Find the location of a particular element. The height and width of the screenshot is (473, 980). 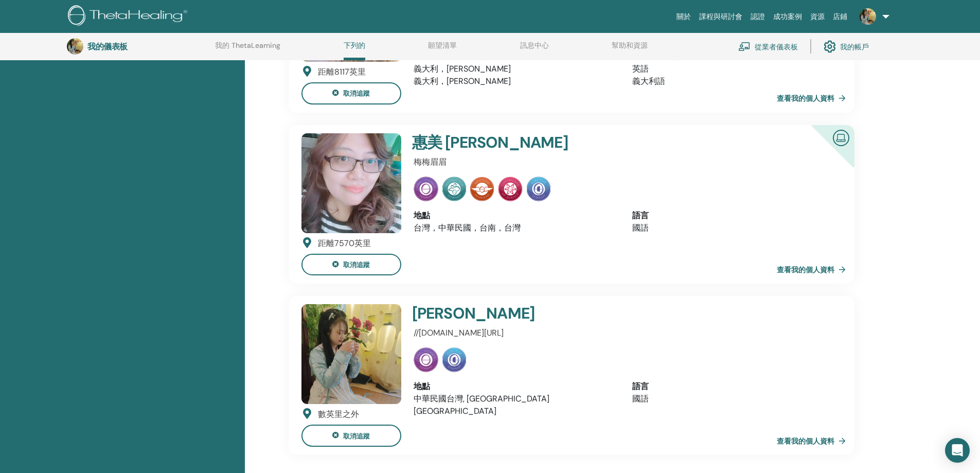

a: 課程與研討會 is located at coordinates (721, 16).